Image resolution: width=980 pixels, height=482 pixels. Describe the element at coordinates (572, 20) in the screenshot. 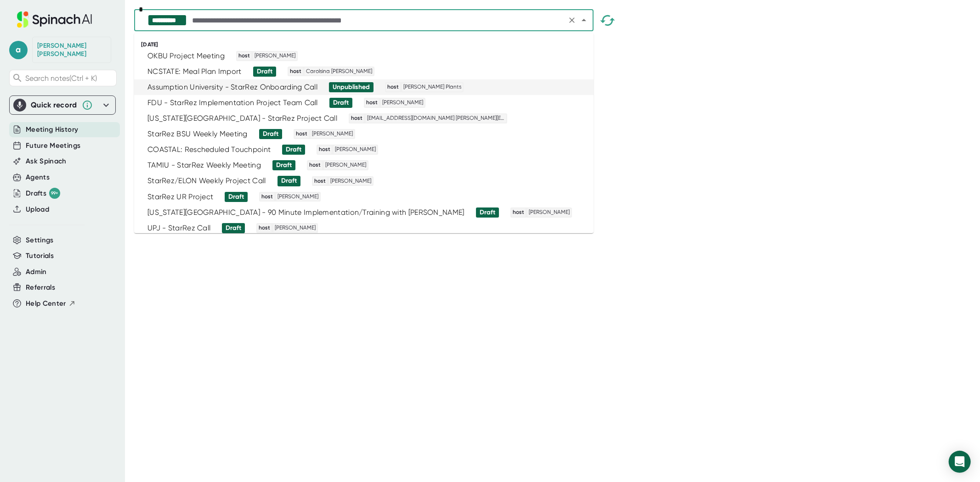

I see `button: Clear` at that location.